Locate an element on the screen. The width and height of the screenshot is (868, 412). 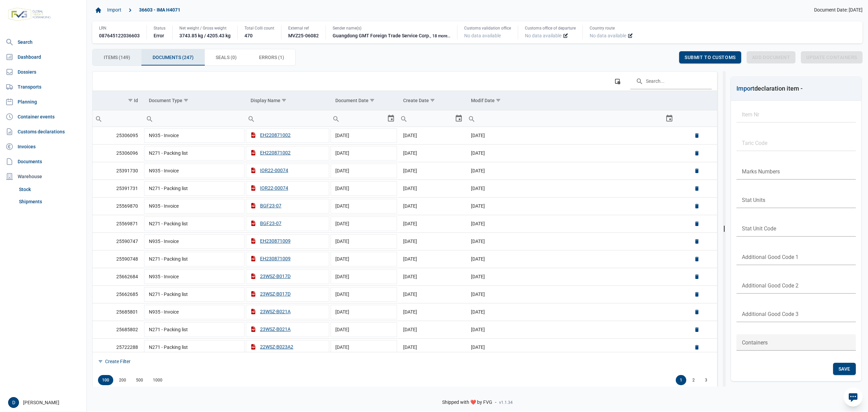
td: 25722288 is located at coordinates (118, 347).